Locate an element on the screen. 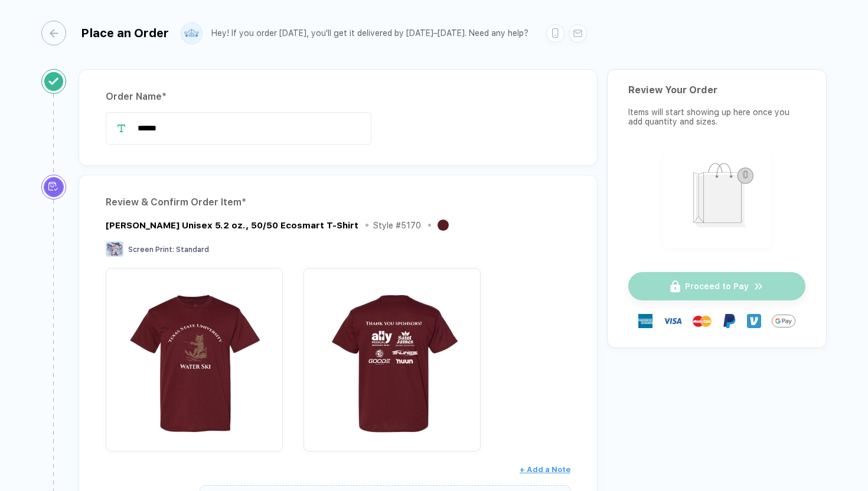 The width and height of the screenshot is (868, 491). span: Standard is located at coordinates (192, 250).